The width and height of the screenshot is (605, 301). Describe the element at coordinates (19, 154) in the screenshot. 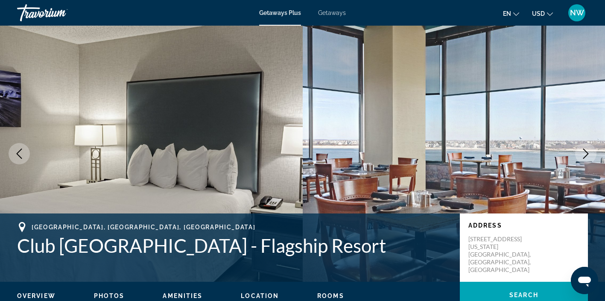

I see `button: Previous image` at that location.